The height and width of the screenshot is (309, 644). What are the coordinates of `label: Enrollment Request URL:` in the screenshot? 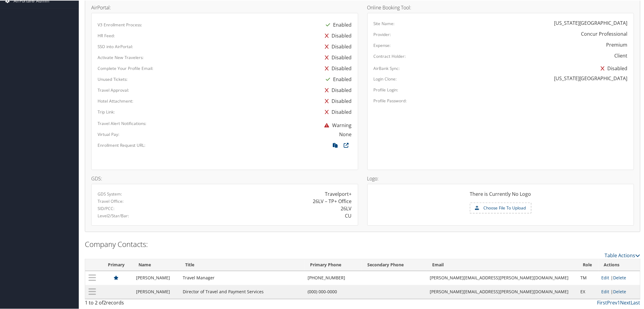 It's located at (121, 144).